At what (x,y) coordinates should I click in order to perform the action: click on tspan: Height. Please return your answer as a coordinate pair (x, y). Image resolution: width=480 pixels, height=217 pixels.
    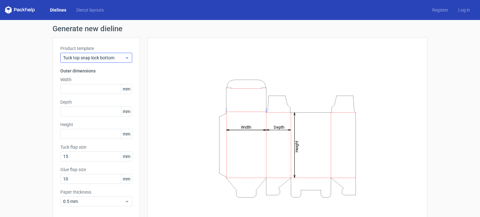
    Looking at the image, I should click on (296, 146).